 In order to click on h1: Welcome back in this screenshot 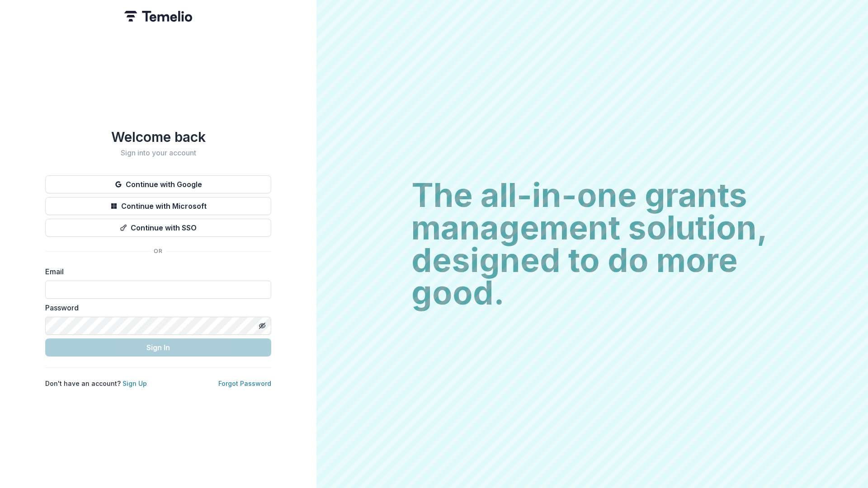, I will do `click(158, 137)`.